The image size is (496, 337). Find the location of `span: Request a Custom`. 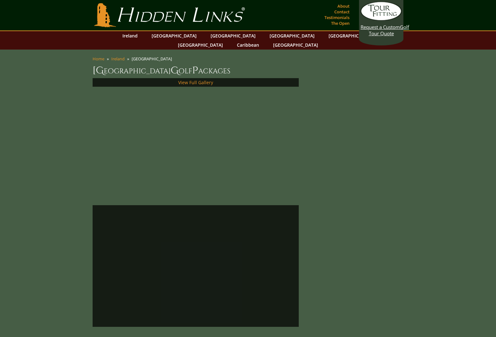

span: Request a Custom is located at coordinates (381, 27).